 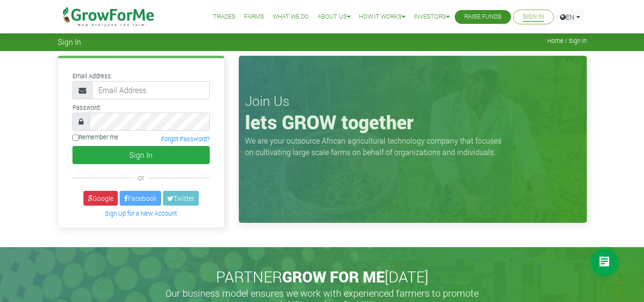 What do you see at coordinates (87, 107) in the screenshot?
I see `label: Password:` at bounding box center [87, 107].